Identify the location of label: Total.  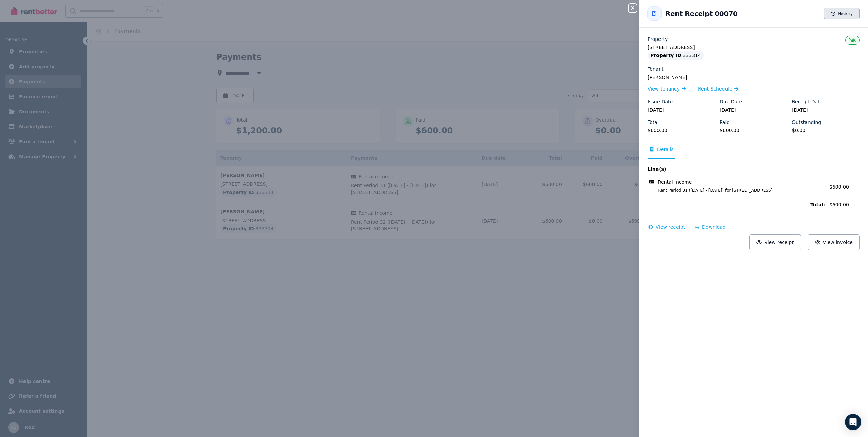
(653, 122).